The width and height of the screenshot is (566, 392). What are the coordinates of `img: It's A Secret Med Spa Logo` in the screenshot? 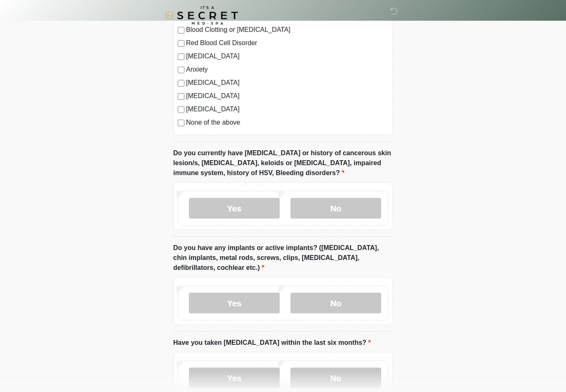 It's located at (201, 15).